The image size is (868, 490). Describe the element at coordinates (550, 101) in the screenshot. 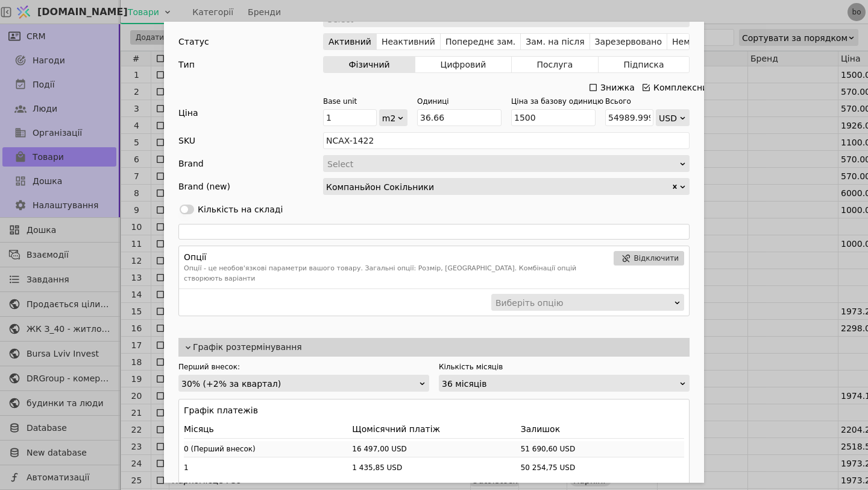

I see `div: Ціна за базову одиницю` at that location.